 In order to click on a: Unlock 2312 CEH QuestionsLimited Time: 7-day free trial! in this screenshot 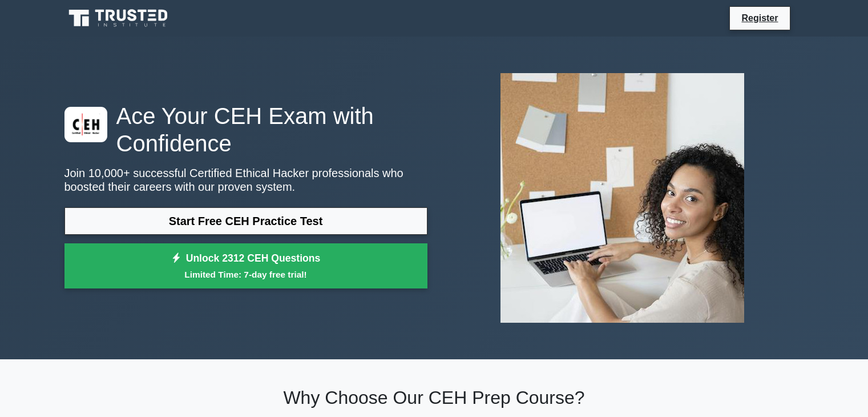, I will do `click(246, 266)`.